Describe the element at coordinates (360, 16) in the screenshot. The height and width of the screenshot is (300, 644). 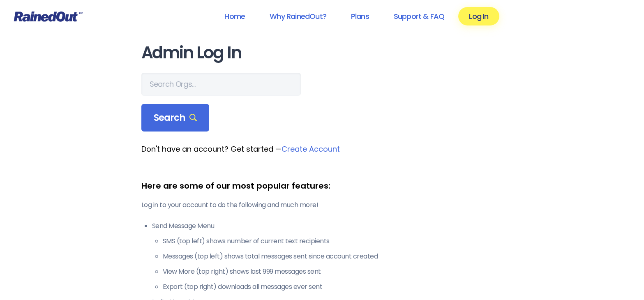
I see `a: Plans` at that location.